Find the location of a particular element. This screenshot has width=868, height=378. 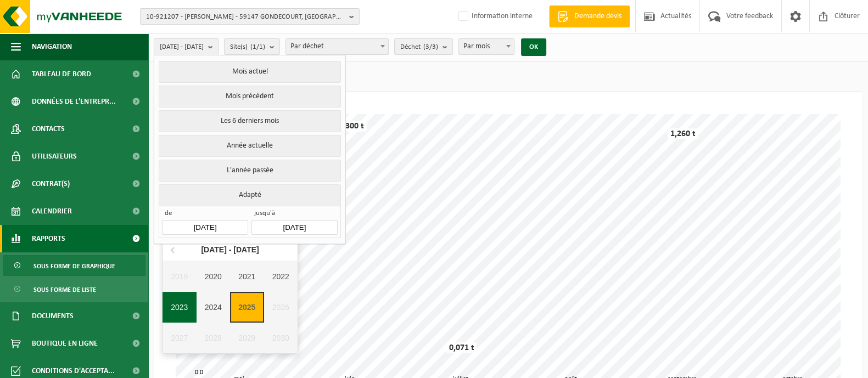

span: Boutique en ligne is located at coordinates (65, 343).